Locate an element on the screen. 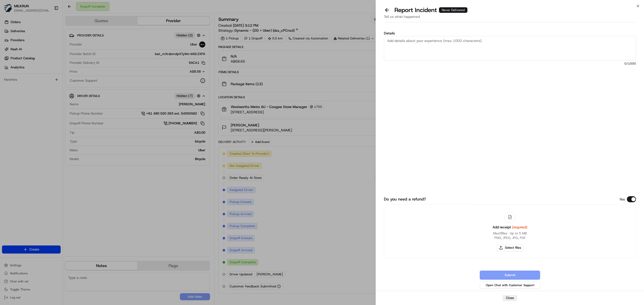  button: Close is located at coordinates (510, 298).